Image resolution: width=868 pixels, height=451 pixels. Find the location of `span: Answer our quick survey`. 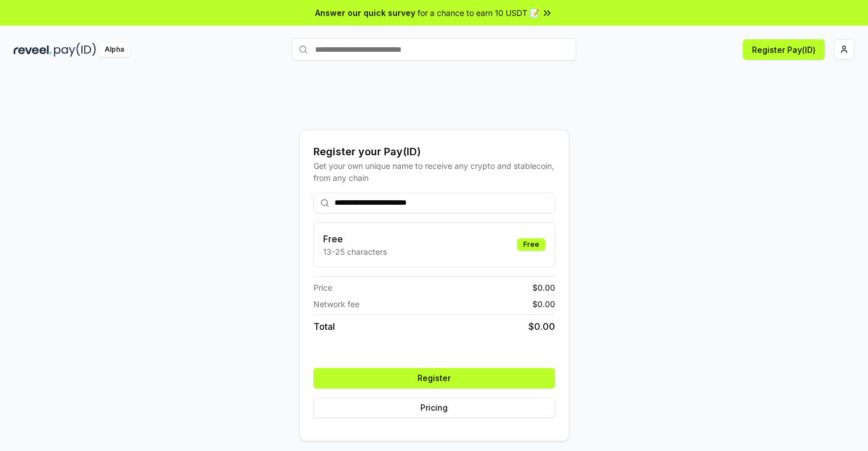

span: Answer our quick survey is located at coordinates (365, 12).